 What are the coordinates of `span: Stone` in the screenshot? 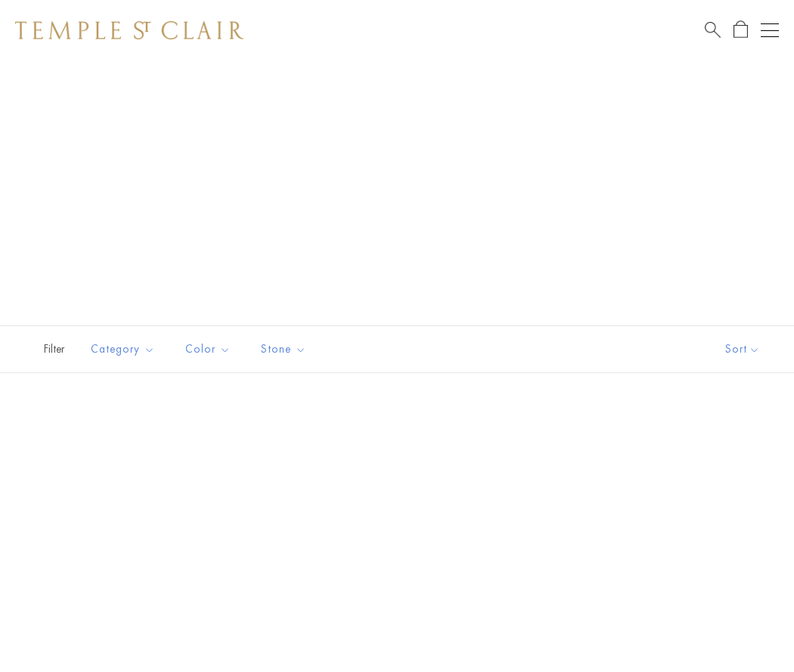 It's located at (286, 349).